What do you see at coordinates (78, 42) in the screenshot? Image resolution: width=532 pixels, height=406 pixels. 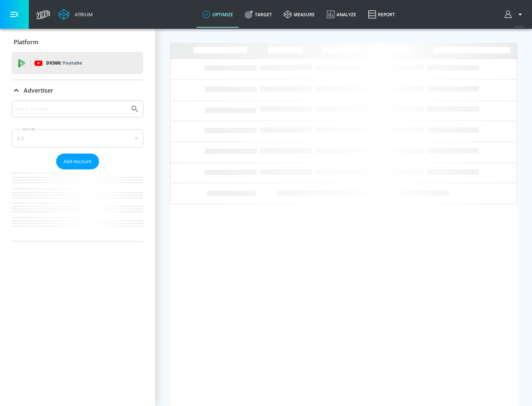 I see `div: Platform` at bounding box center [78, 42].